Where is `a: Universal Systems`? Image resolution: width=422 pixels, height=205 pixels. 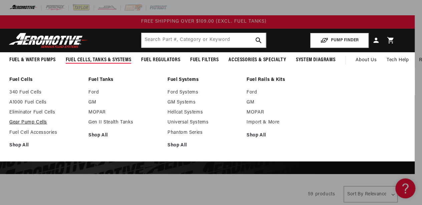 a: Universal Systems is located at coordinates (203, 123).